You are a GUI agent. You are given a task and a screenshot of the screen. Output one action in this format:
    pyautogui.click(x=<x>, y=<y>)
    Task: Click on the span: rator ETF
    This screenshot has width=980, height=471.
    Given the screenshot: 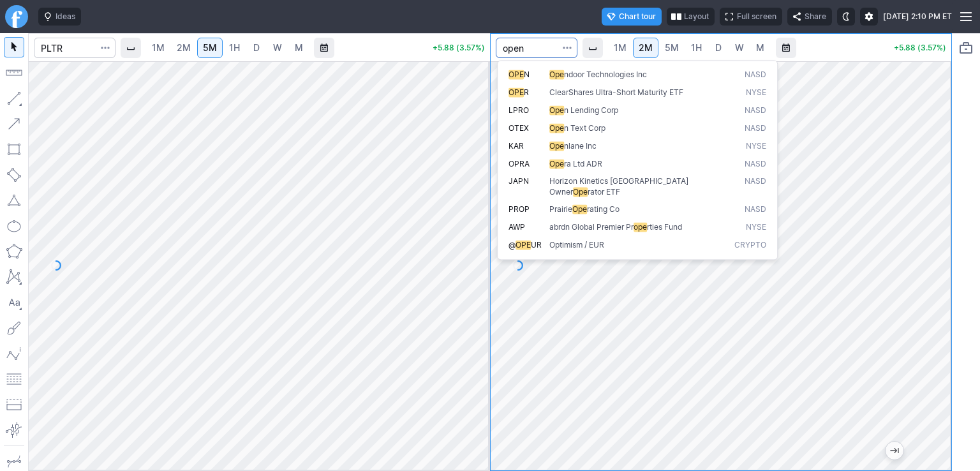 What is the action you would take?
    pyautogui.click(x=603, y=191)
    